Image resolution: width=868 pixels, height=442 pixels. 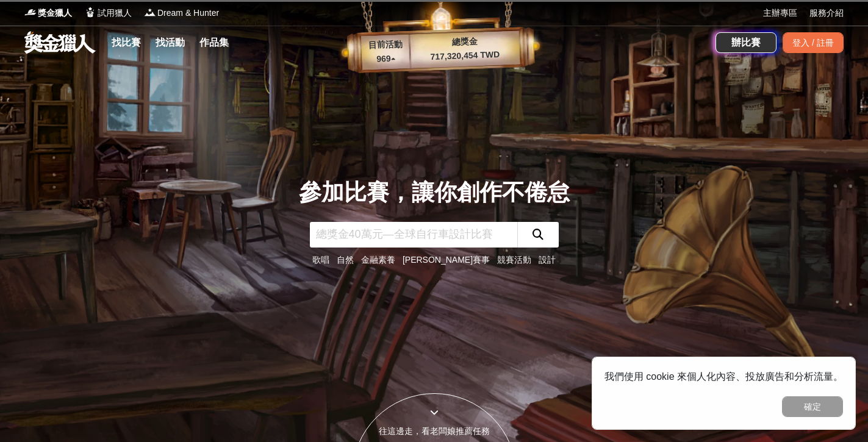 I want to click on a: 作品集, so click(x=214, y=42).